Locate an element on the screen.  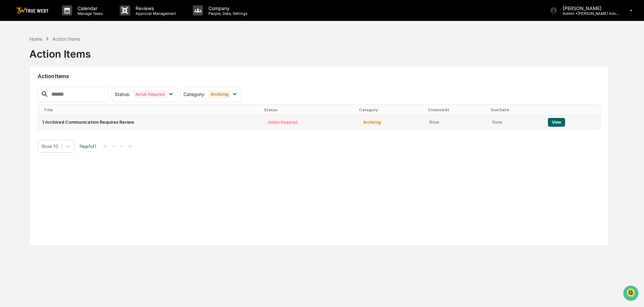
div: Created At is located at coordinates (457, 110).